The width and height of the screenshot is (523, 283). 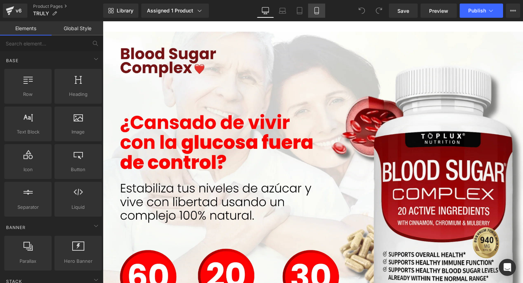 I want to click on span: Library, so click(x=125, y=11).